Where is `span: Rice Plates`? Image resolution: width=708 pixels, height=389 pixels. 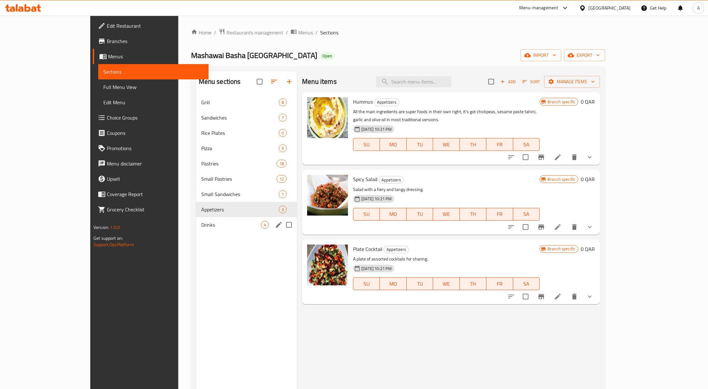
span: Rice Plates is located at coordinates (240, 133).